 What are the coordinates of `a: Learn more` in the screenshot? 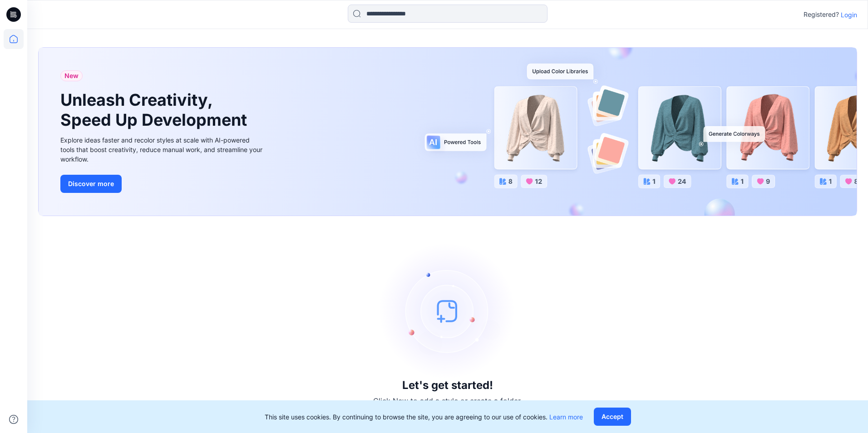 It's located at (566, 416).